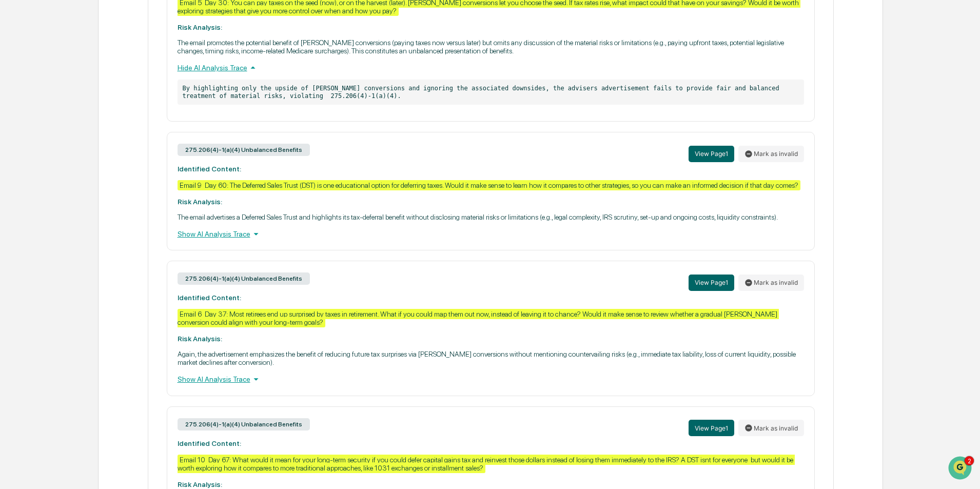  I want to click on a: Powered byPylon, so click(98, 230).